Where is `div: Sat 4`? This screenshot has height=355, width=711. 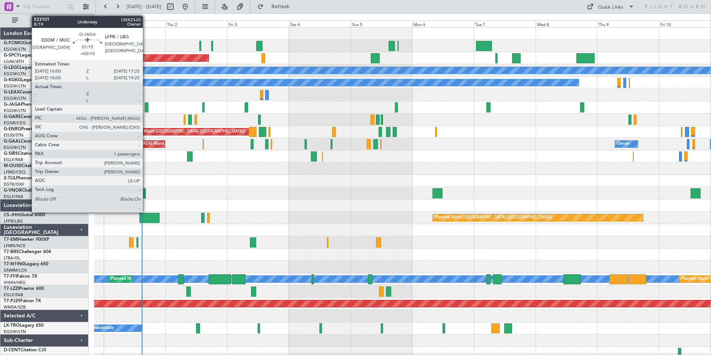 div: Sat 4 is located at coordinates (320, 24).